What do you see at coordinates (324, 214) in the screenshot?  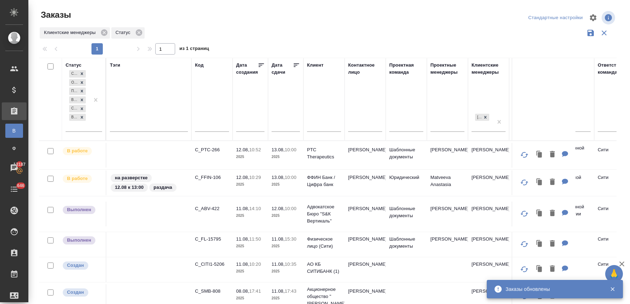 I see `p: Адвокатское Бюро "S&К Вертикаль"` at bounding box center [324, 214].